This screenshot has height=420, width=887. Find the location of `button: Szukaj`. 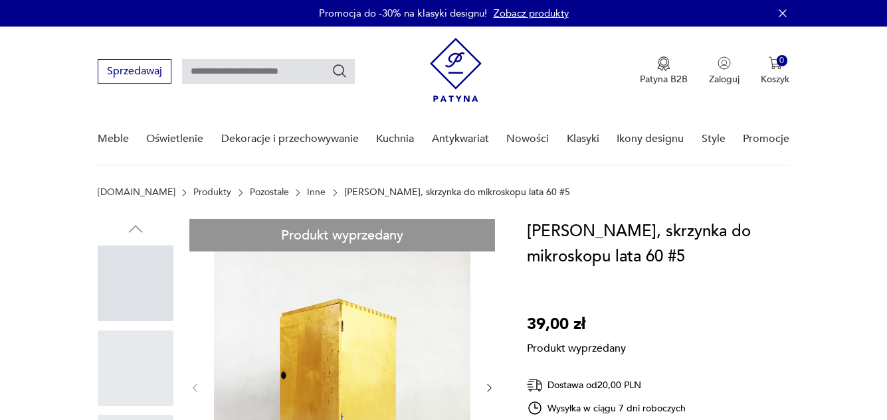

button: Szukaj is located at coordinates (339, 71).